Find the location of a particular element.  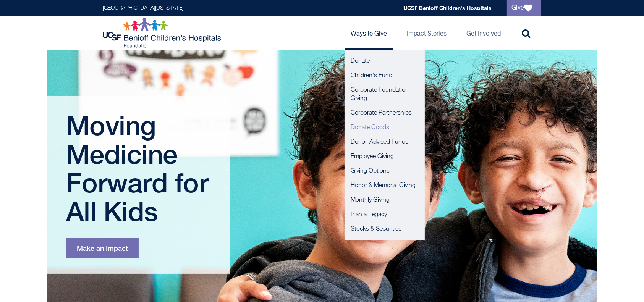

a: Donate is located at coordinates (384, 61).